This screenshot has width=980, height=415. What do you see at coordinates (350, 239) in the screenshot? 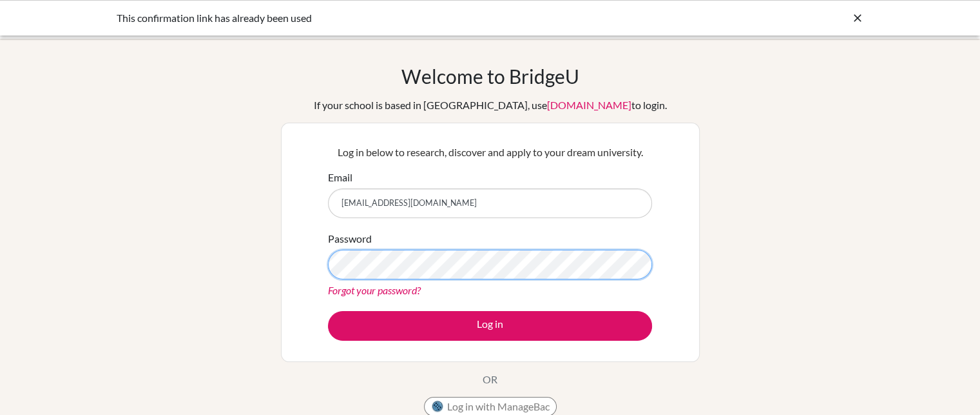
I see `label: Password` at bounding box center [350, 239].